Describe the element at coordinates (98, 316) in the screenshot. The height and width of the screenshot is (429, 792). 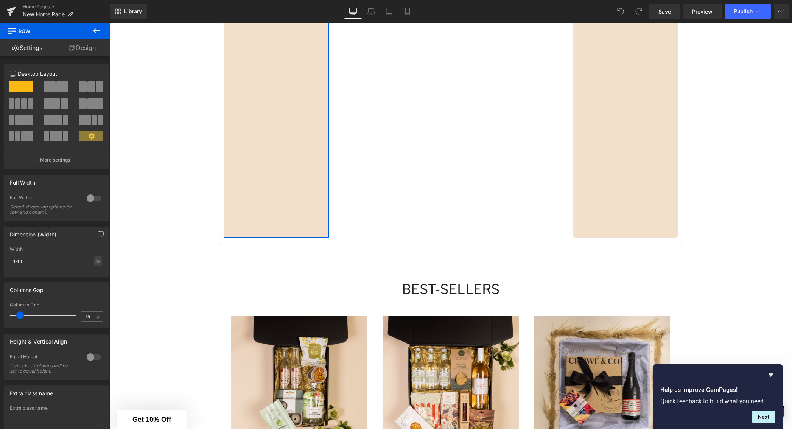
I see `span: px` at that location.